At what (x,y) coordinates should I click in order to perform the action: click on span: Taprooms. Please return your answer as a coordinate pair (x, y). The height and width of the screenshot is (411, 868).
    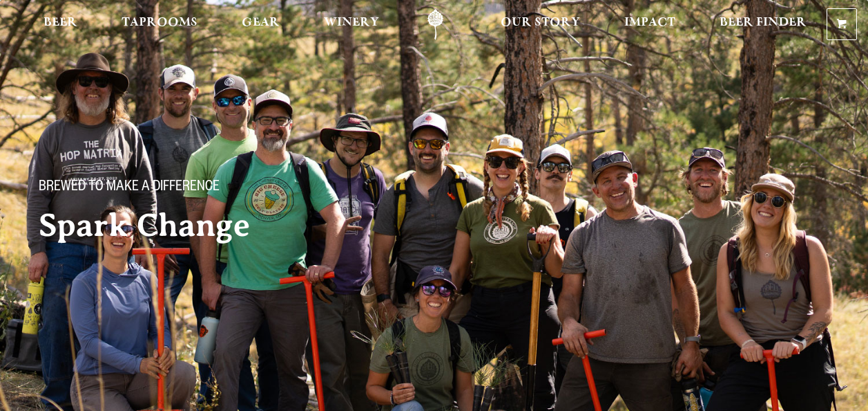
    Looking at the image, I should click on (159, 23).